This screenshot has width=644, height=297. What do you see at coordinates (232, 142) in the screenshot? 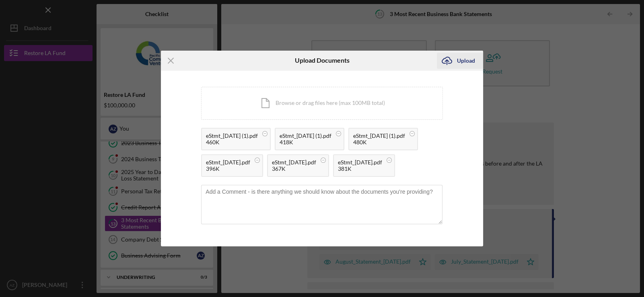
I see `div: 460K` at bounding box center [232, 142].